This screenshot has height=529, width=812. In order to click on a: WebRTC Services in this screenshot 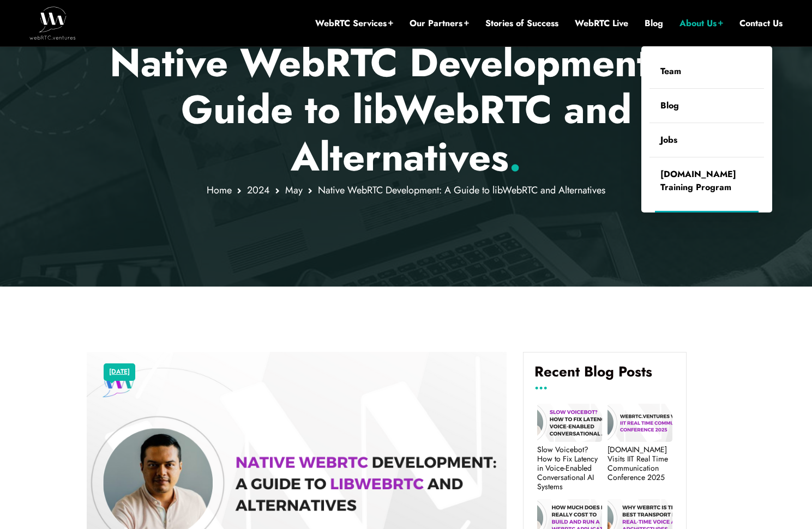, I will do `click(354, 23)`.